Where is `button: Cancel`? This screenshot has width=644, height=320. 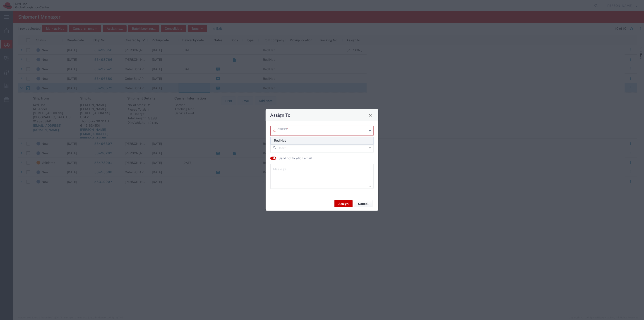 button: Cancel is located at coordinates (363, 204).